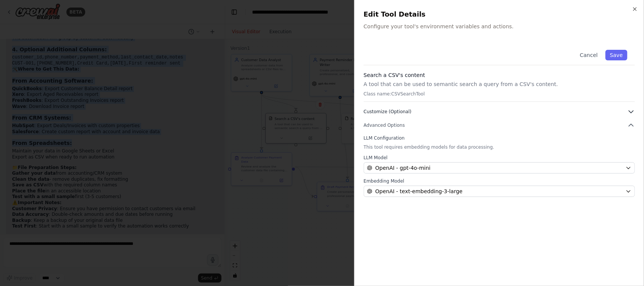  I want to click on button: Advanced Options, so click(499, 125).